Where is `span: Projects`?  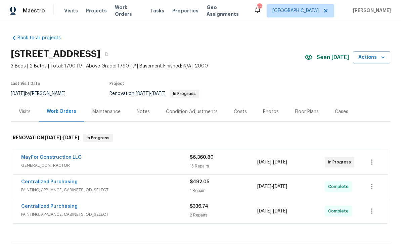
span: Projects is located at coordinates (96, 11).